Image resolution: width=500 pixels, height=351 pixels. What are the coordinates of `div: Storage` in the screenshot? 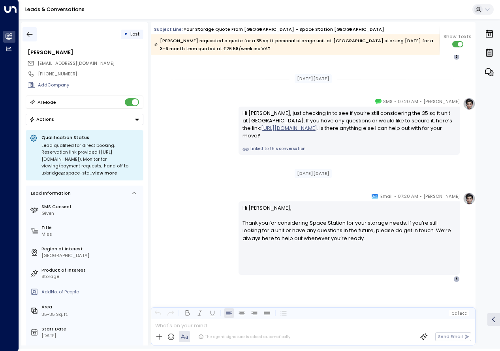 It's located at (91, 277).